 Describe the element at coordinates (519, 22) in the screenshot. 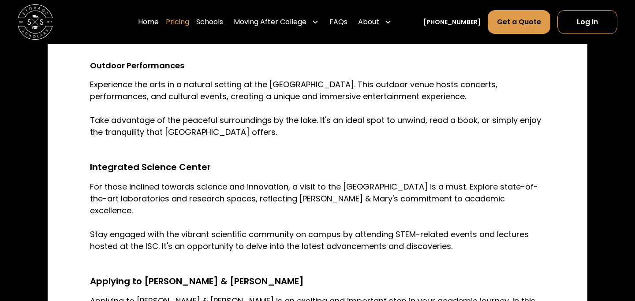

I see `a: Get a Quote` at that location.